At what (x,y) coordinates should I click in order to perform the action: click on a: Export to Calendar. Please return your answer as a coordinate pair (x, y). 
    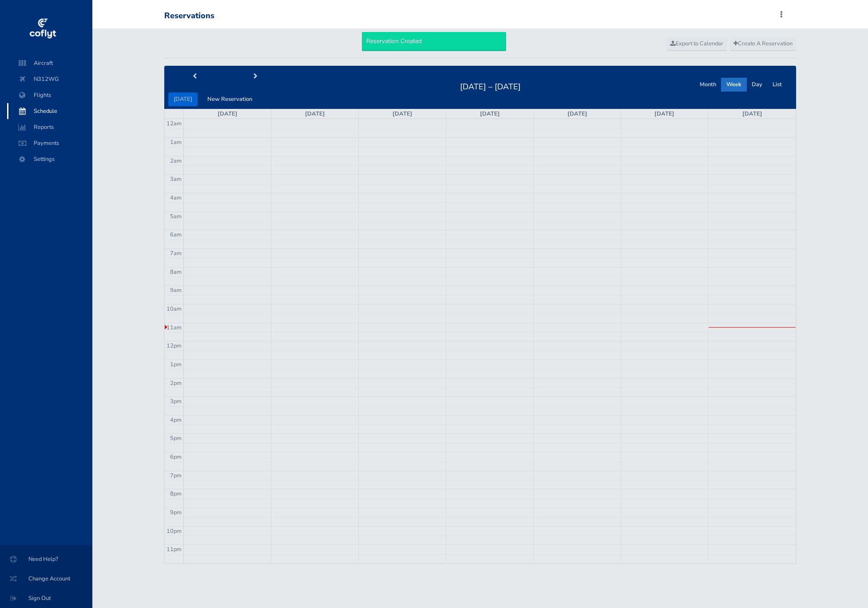
    Looking at the image, I should click on (697, 44).